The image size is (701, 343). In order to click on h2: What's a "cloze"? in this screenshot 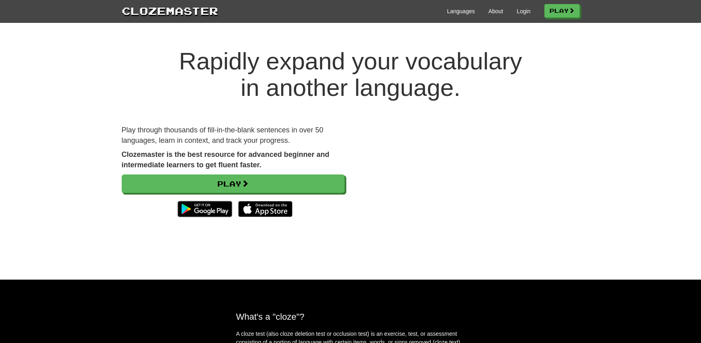, I will do `click(351, 317)`.